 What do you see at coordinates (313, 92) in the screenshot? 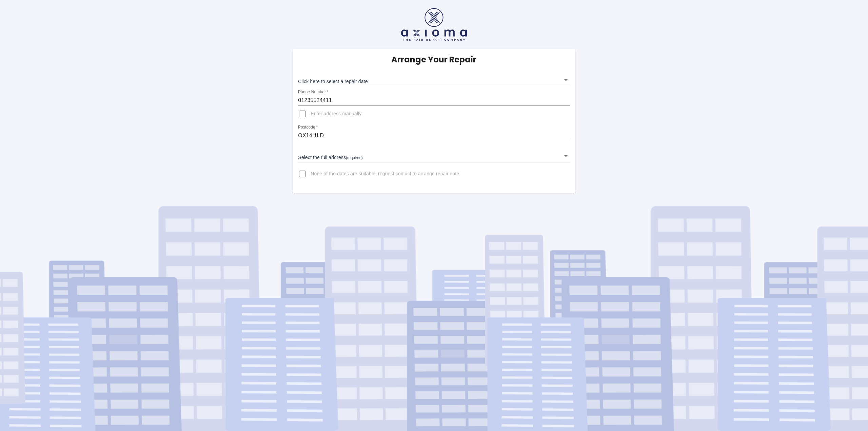
I see `label: Phone Number` at bounding box center [313, 92].